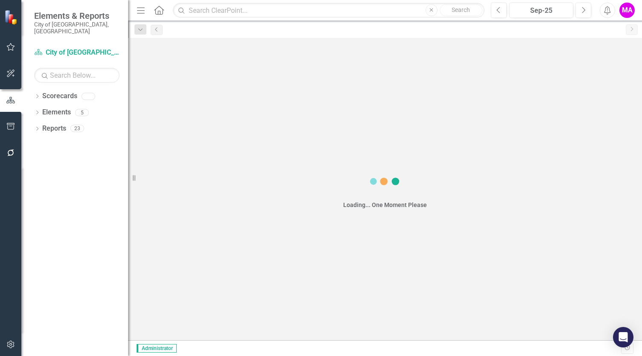 The width and height of the screenshot is (642, 356). What do you see at coordinates (77, 16) in the screenshot?
I see `span: Elements & Reports` at bounding box center [77, 16].